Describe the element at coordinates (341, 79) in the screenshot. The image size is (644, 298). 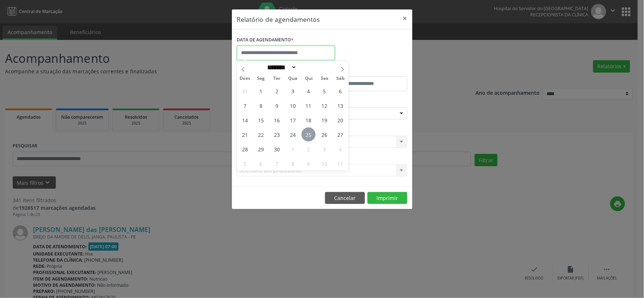
I see `span: Sáb` at that location.